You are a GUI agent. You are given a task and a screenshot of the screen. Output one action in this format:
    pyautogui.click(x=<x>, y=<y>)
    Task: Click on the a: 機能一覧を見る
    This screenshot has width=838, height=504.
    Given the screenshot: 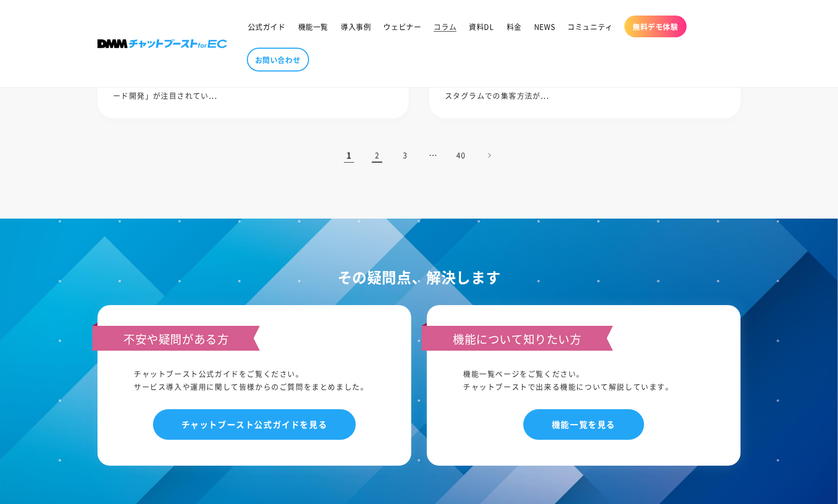 What is the action you would take?
    pyautogui.click(x=583, y=424)
    